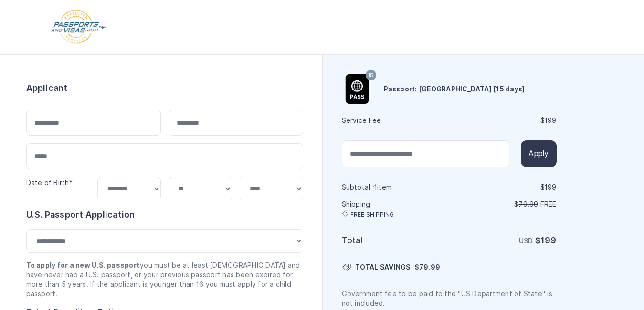 The height and width of the screenshot is (310, 644). Describe the element at coordinates (526, 241) in the screenshot. I see `span: USD` at that location.